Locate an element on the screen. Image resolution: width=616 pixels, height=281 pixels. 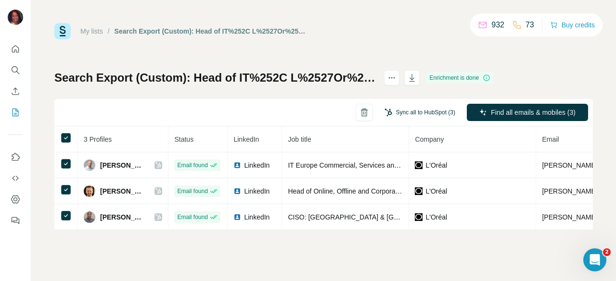
img: Surfe Logo is located at coordinates (63, 31).